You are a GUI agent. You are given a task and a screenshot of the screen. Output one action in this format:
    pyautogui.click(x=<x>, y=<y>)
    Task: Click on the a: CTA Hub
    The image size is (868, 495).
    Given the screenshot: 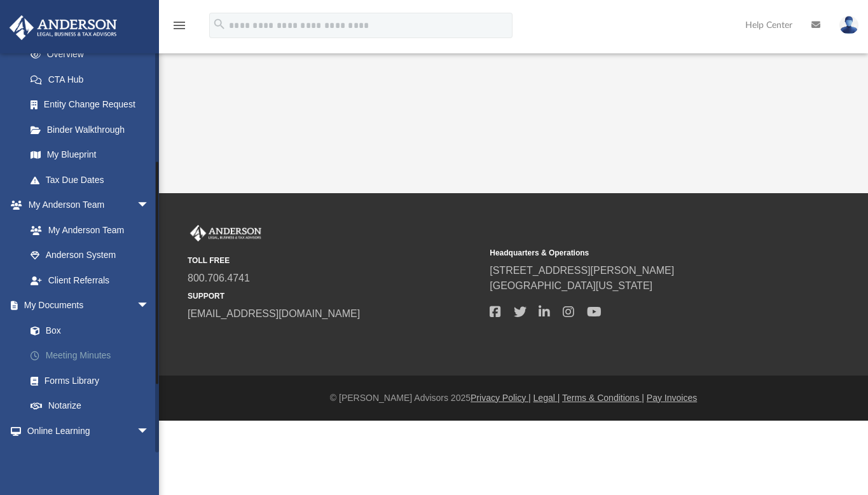 What is the action you would take?
    pyautogui.click(x=93, y=80)
    